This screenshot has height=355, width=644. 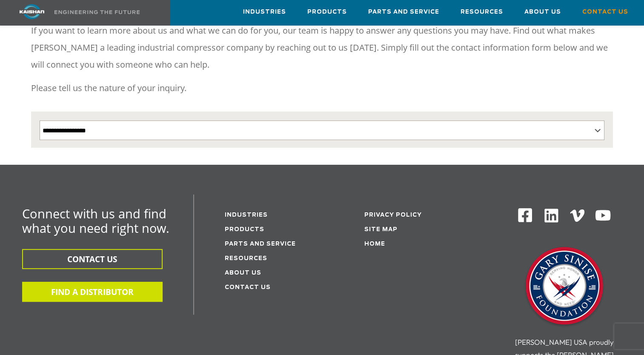 What do you see at coordinates (327, 12) in the screenshot?
I see `span: Products` at bounding box center [327, 12].